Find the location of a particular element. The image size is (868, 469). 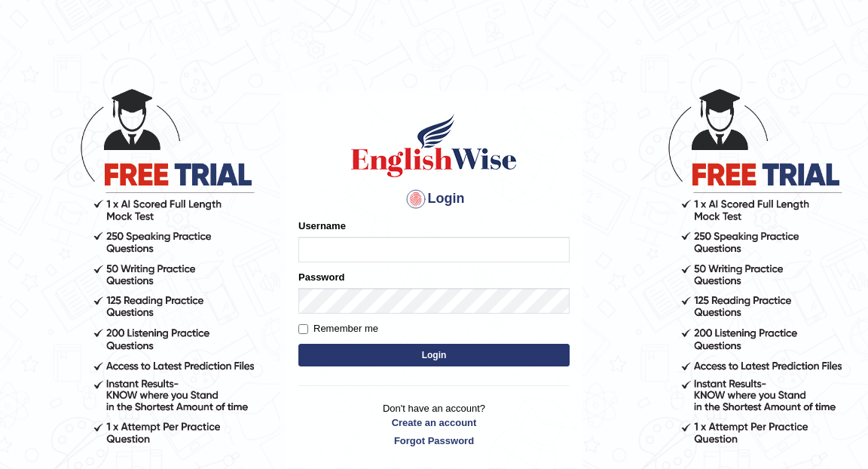

input: Remember me is located at coordinates (303, 329).